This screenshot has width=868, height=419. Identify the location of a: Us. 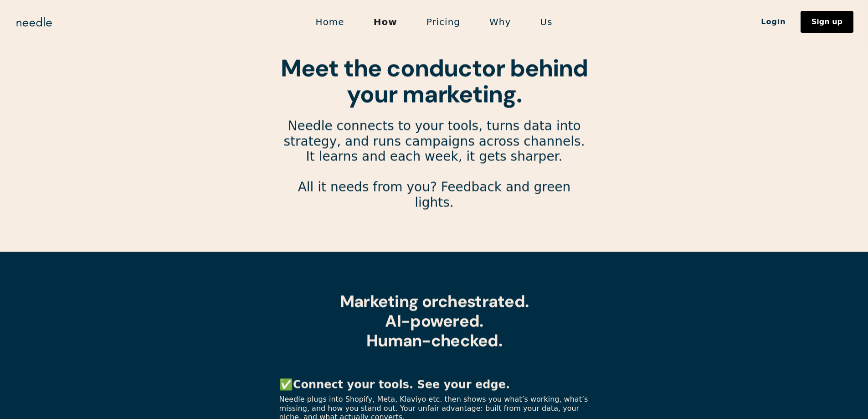
(546, 22).